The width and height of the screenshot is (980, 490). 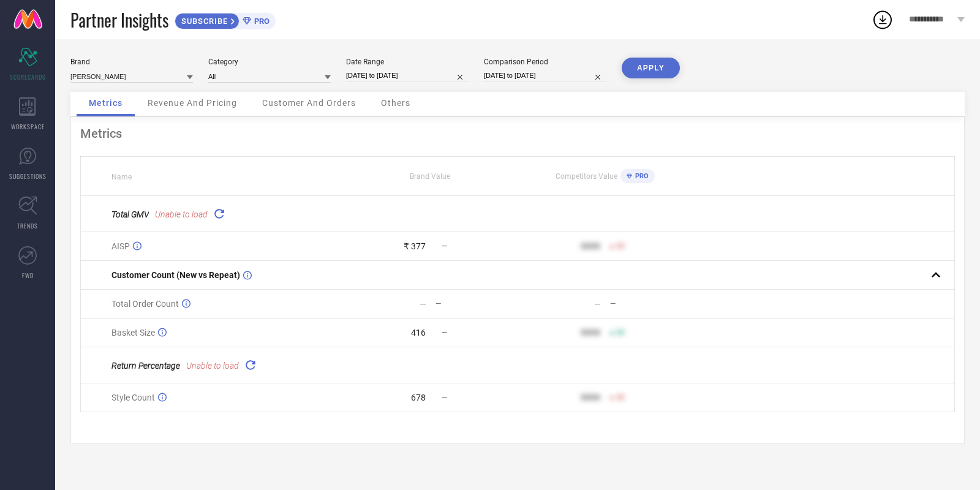 What do you see at coordinates (219, 214) in the screenshot?
I see `div: Reload "Total GMV"` at bounding box center [219, 214].